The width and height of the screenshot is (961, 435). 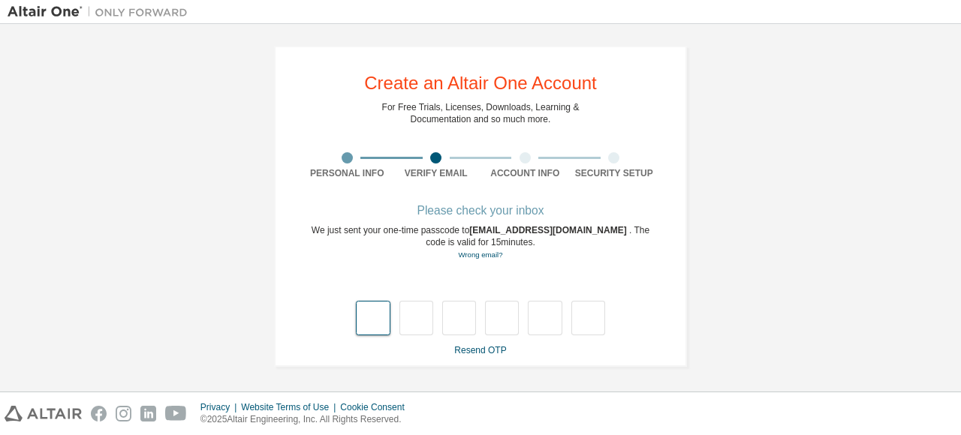 What do you see at coordinates (436, 173) in the screenshot?
I see `div: Verify Email` at bounding box center [436, 173].